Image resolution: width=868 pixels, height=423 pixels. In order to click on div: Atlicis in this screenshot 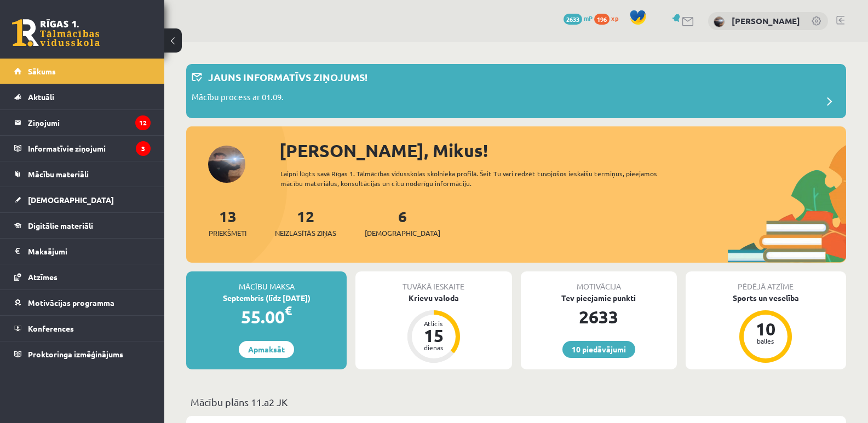, I will do `click(434, 324)`.